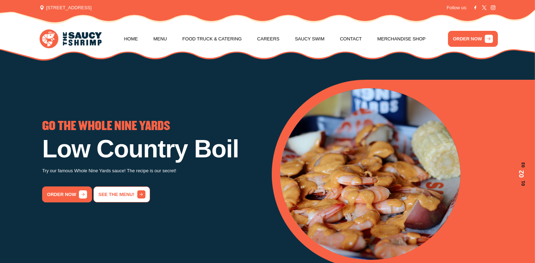  Describe the element at coordinates (522, 173) in the screenshot. I see `span: 02` at that location.